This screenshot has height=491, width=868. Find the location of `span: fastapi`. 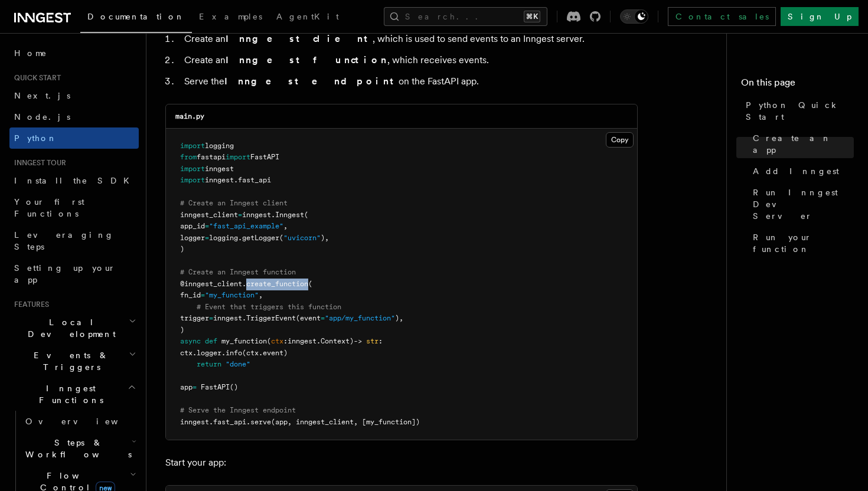

span: fastapi is located at coordinates (211, 157).